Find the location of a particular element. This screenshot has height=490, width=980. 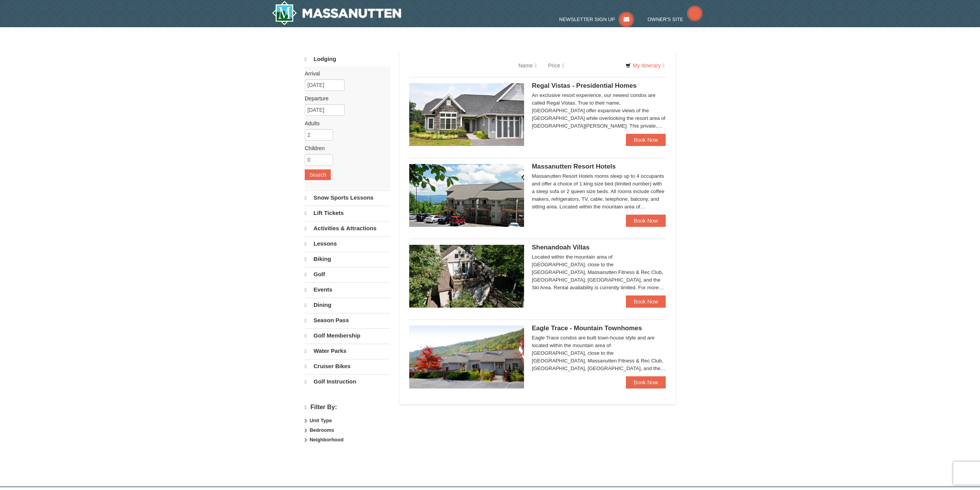

a: Lessons is located at coordinates (347, 243).